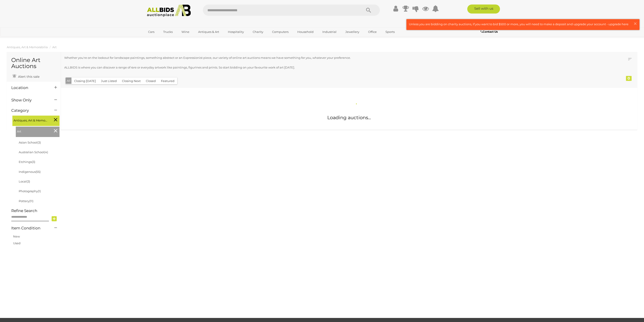 The height and width of the screenshot is (322, 644). Describe the element at coordinates (131, 81) in the screenshot. I see `button: Closing Next` at that location.